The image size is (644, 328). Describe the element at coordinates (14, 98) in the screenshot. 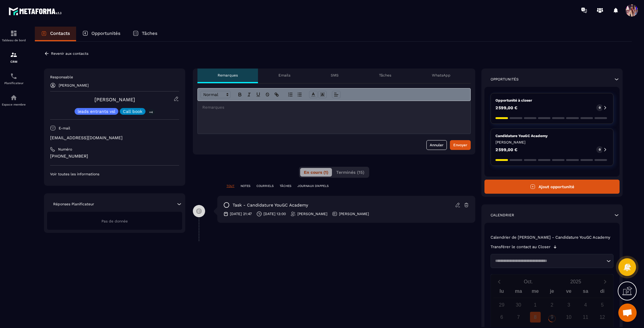

I see `img: automations` at that location.